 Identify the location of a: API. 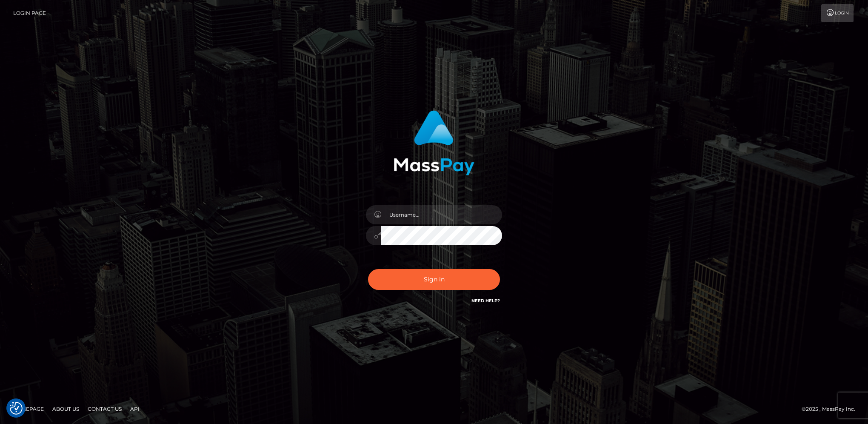
(135, 409).